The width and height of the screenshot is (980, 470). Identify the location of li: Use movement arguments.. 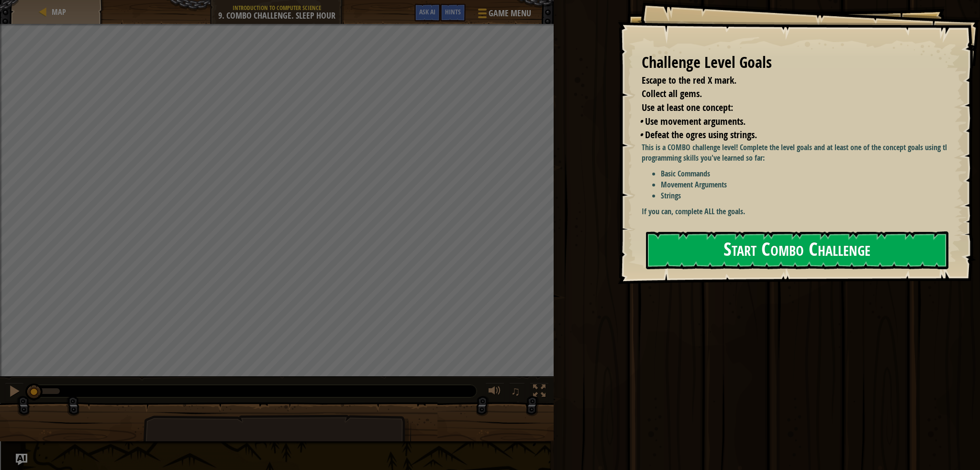
(791, 121).